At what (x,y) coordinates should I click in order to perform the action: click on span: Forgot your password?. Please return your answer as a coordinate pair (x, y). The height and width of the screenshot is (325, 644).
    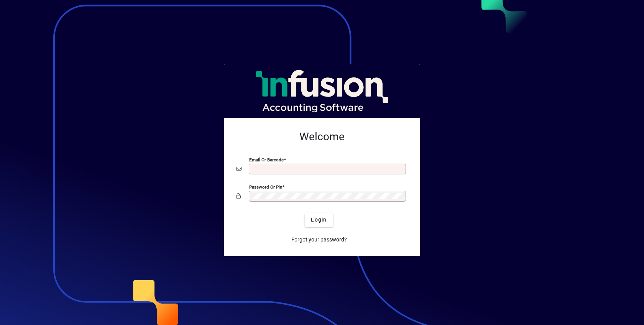
    Looking at the image, I should click on (319, 240).